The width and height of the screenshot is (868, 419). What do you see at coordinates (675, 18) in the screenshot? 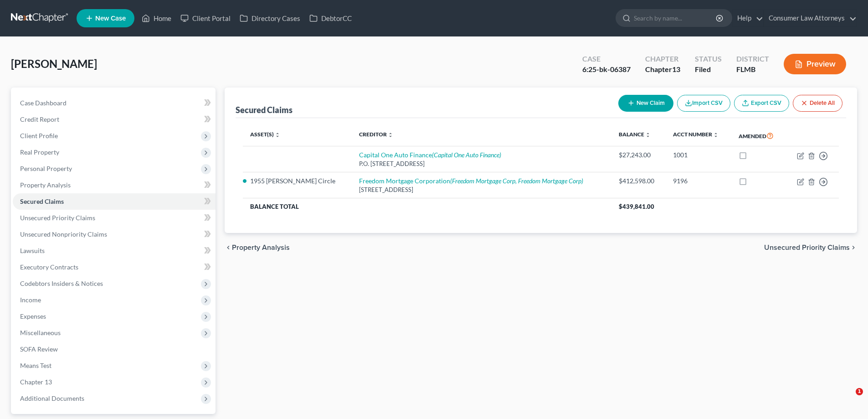
I see `input: Search by name...` at bounding box center [675, 18].